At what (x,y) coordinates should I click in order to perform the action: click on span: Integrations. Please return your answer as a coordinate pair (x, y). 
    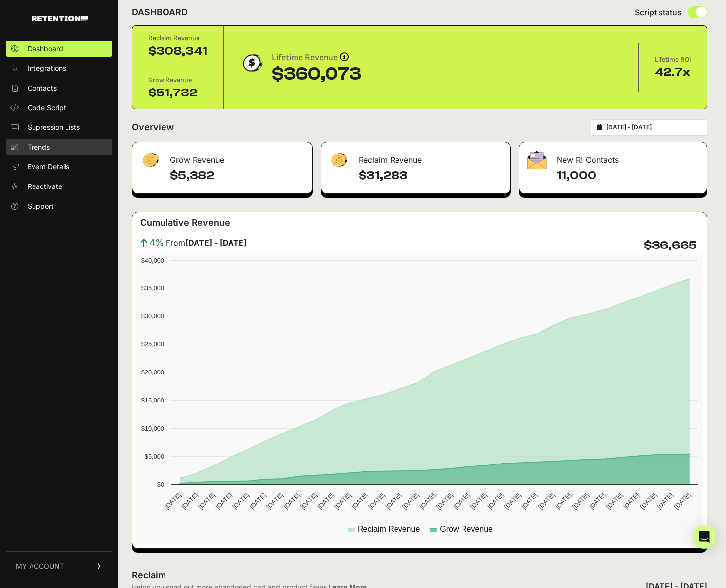
    Looking at the image, I should click on (47, 69).